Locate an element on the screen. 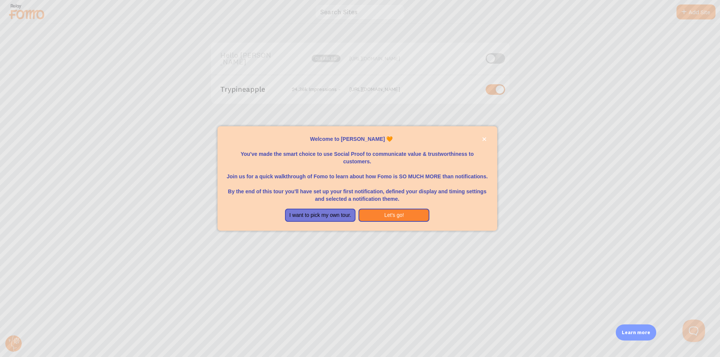 This screenshot has width=720, height=357. div: Keywords by Traffic is located at coordinates (105, 46).